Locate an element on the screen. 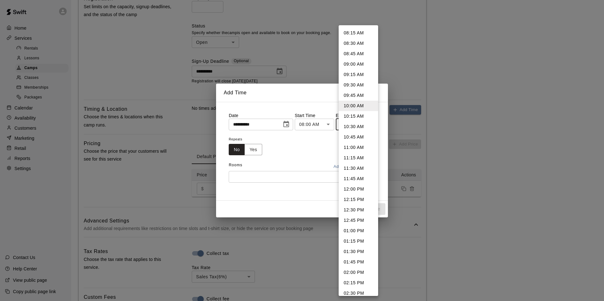  li: 02:30 PM is located at coordinates (358, 294).